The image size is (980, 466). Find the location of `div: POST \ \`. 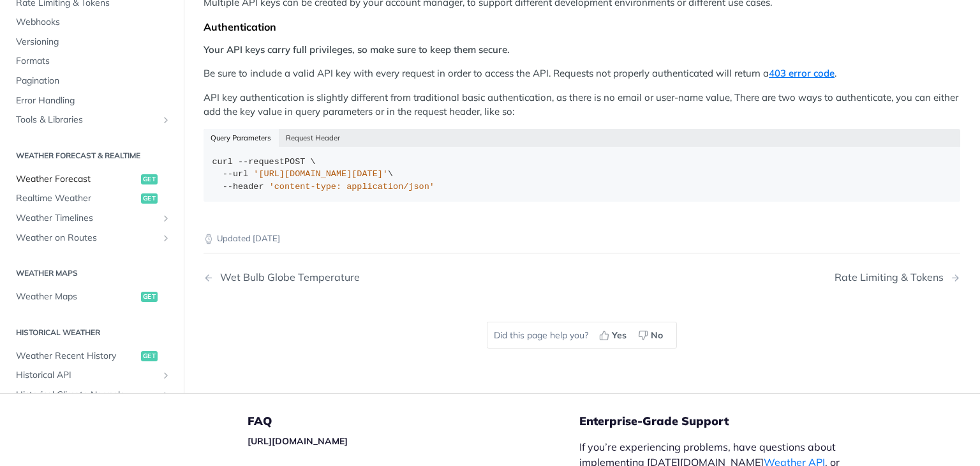

div: POST \ \ is located at coordinates (582, 174).